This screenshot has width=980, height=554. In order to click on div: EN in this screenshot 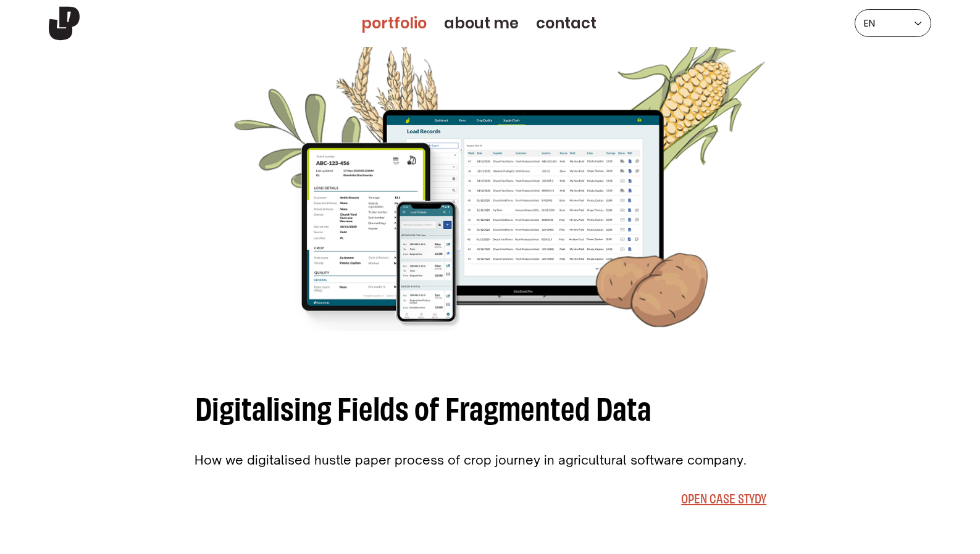, I will do `click(870, 24)`.